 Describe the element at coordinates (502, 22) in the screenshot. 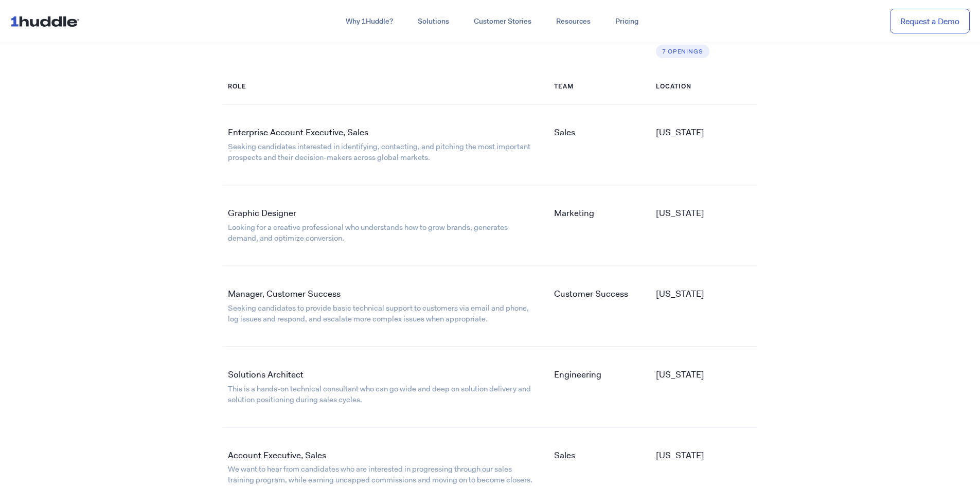

I see `a: Customer Stories` at that location.